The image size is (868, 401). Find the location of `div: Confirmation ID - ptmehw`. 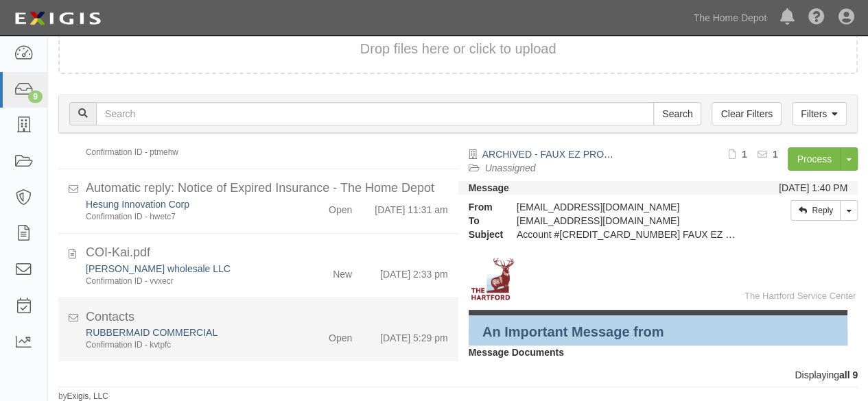

div: Confirmation ID - ptmehw is located at coordinates (187, 152).